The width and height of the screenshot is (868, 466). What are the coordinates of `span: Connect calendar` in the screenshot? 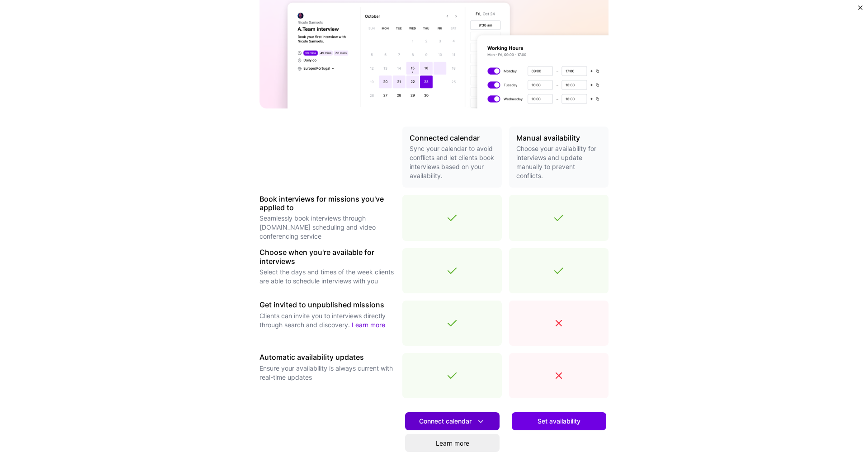 It's located at (452, 422).